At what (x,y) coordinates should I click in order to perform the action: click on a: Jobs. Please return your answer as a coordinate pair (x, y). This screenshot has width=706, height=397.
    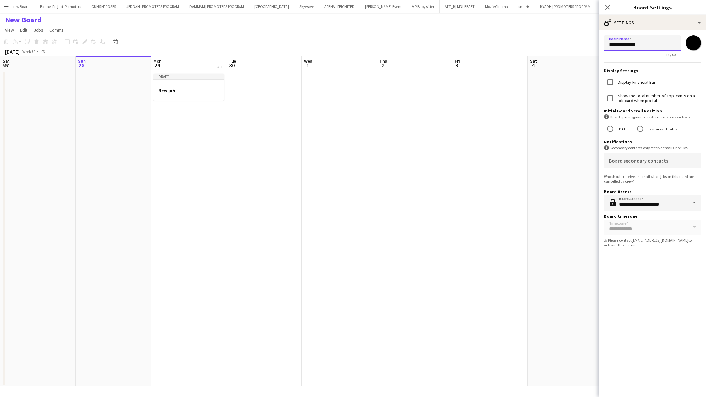
    Looking at the image, I should click on (38, 30).